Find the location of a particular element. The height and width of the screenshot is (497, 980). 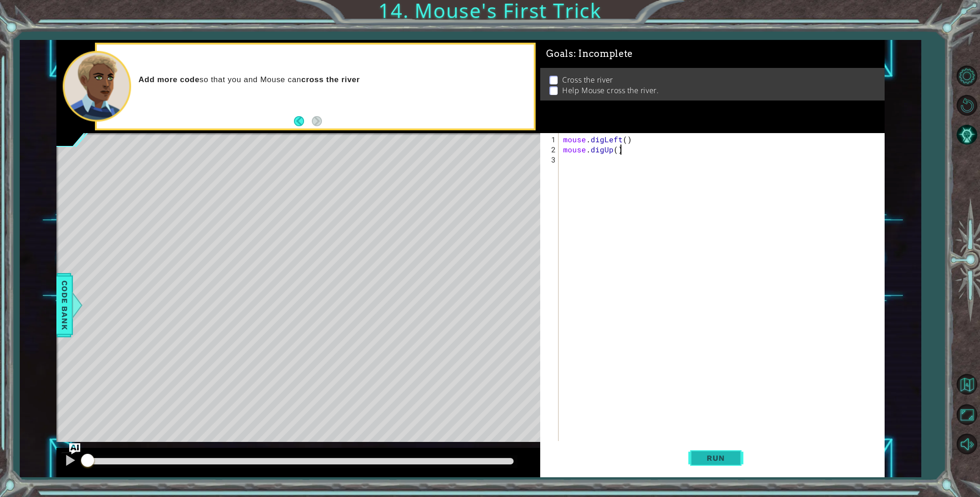

p: Cross the river is located at coordinates (588, 80).